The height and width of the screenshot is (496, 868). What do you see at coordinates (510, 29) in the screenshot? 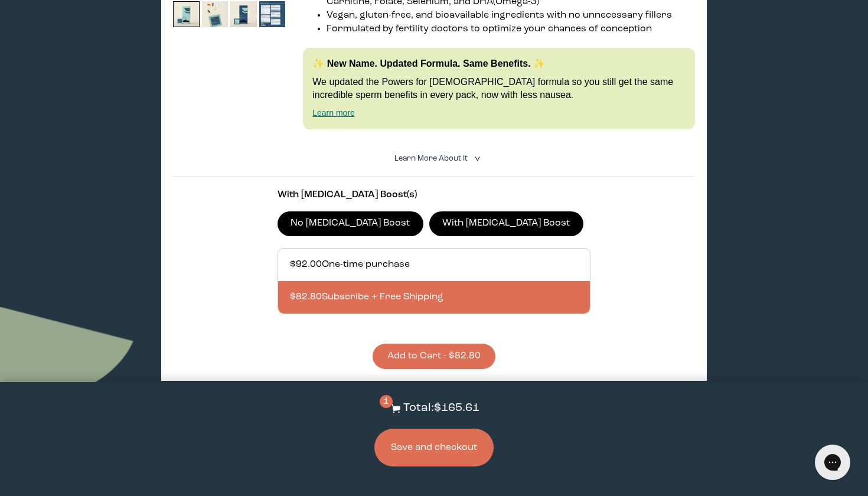
I see `li: Formulated by fertility doctors to optimize your chances of conception` at bounding box center [510, 29].